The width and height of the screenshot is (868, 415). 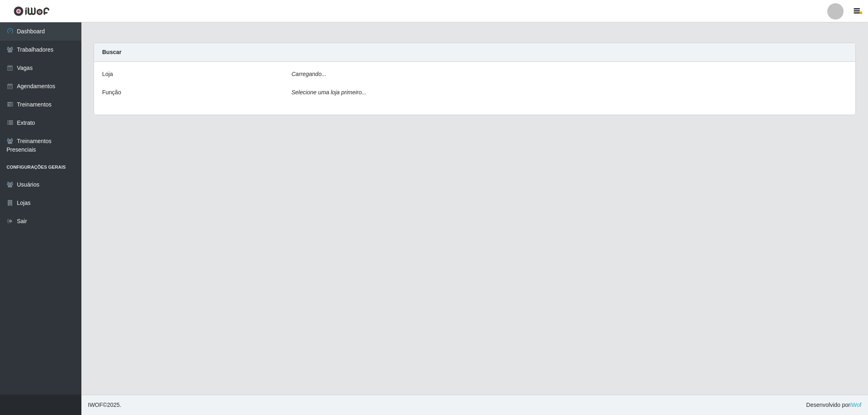 I want to click on i: Selecione uma loja primeiro..., so click(x=329, y=92).